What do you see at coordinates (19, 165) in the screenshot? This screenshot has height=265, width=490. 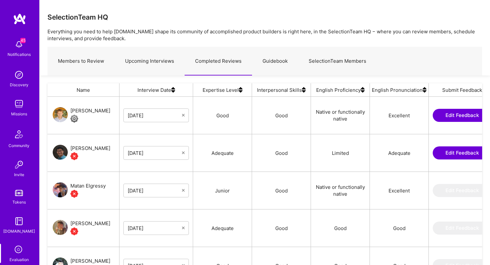 I see `img: Invite` at bounding box center [19, 165].